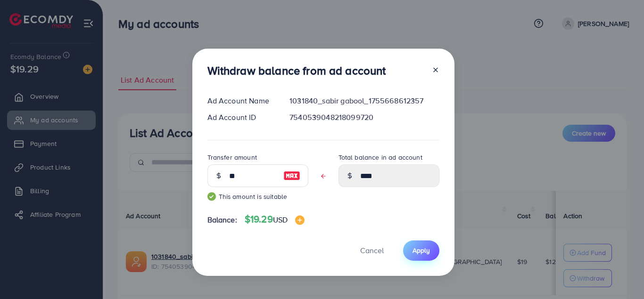 The height and width of the screenshot is (299, 644). I want to click on small: This amount is suitable, so click(258, 196).